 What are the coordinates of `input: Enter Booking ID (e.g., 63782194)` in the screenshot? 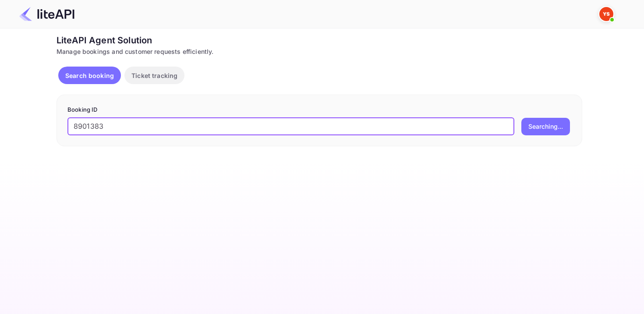 It's located at (291, 127).